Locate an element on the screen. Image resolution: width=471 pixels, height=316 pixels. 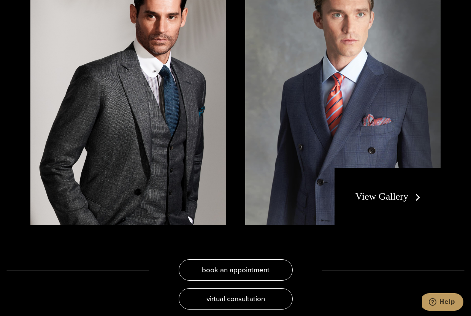
a: book an appointment is located at coordinates (236, 270).